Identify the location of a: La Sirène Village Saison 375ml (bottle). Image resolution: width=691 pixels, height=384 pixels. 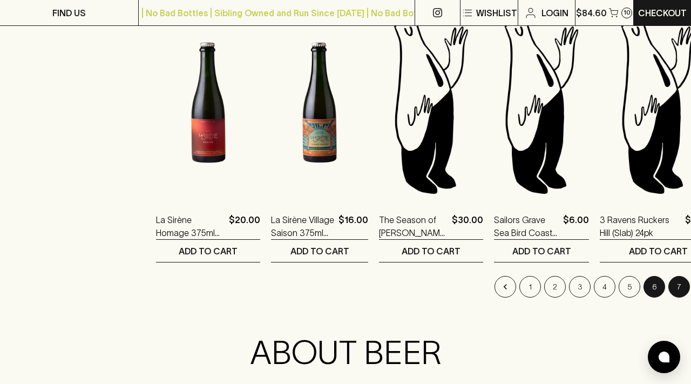
(302, 226).